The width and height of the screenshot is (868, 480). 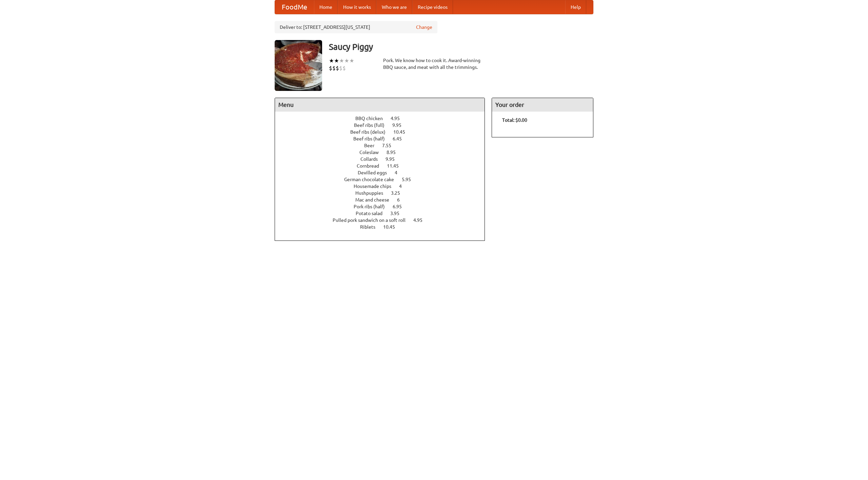 What do you see at coordinates (542, 104) in the screenshot?
I see `h4: Your order` at bounding box center [542, 104].